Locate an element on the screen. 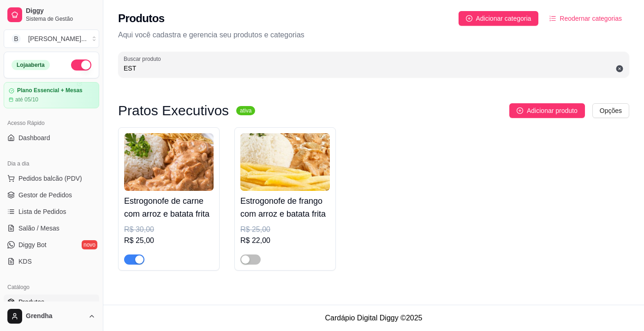 The height and width of the screenshot is (331, 644). span: Adicionar categoria is located at coordinates (504, 18).